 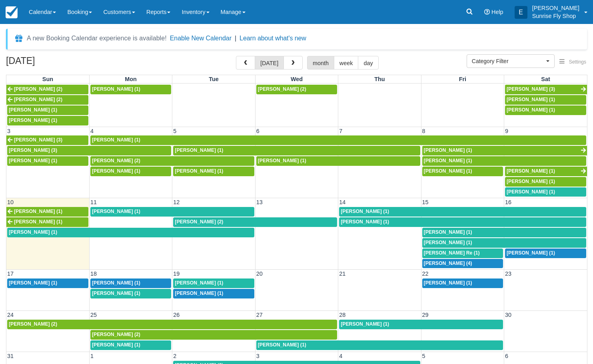 I want to click on span: Thu, so click(x=380, y=79).